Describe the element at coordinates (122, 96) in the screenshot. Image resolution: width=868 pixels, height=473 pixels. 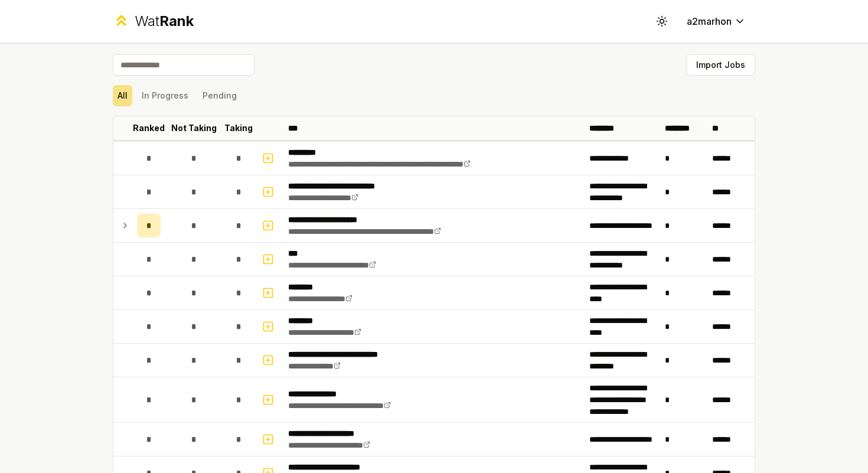
I see `button: All` at that location.